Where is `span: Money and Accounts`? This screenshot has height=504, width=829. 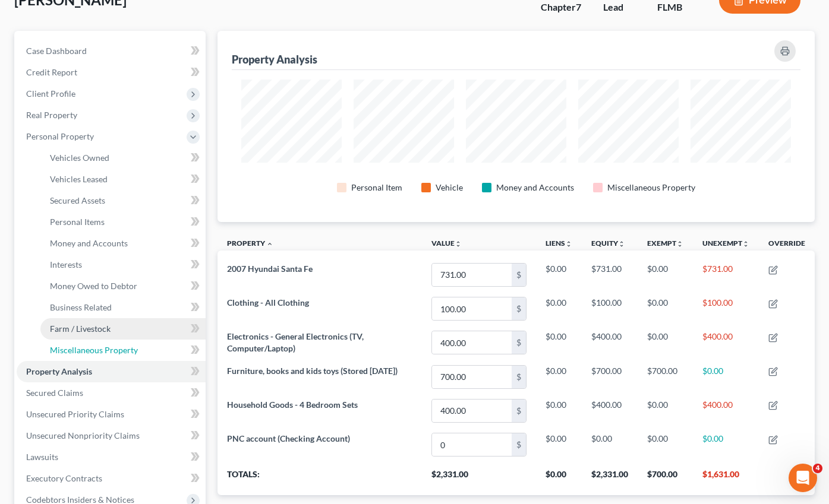
span: Money and Accounts is located at coordinates (88, 243).